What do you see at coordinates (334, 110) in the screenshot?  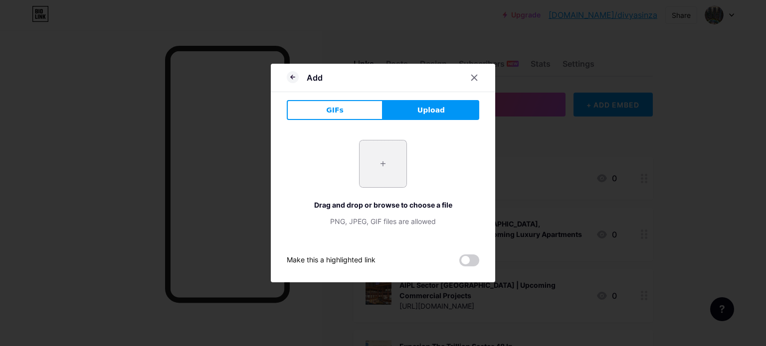 I see `button: GIFs` at bounding box center [334, 110].